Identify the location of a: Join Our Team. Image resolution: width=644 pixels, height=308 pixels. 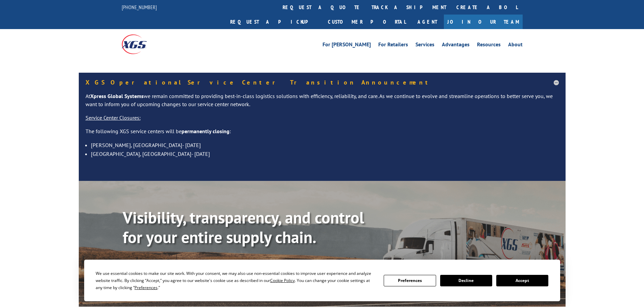
(483, 21).